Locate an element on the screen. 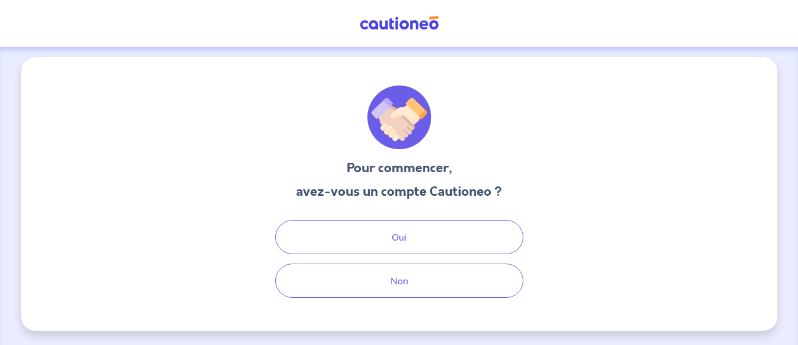 This screenshot has height=345, width=798. img: Cautioneo is located at coordinates (399, 23).